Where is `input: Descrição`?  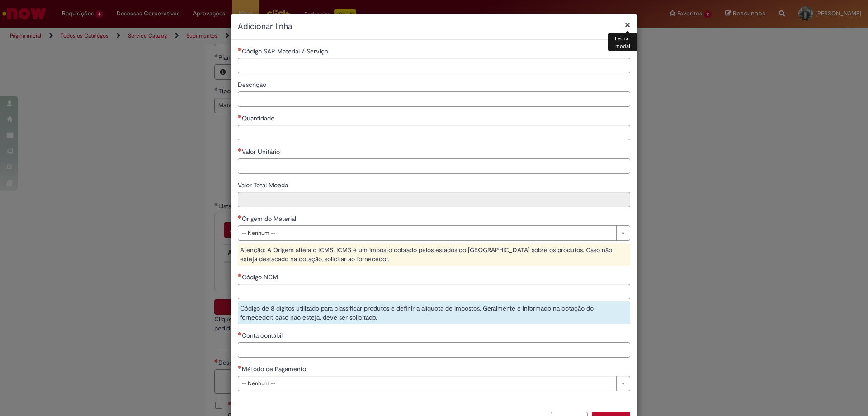 input: Descrição is located at coordinates (434, 99).